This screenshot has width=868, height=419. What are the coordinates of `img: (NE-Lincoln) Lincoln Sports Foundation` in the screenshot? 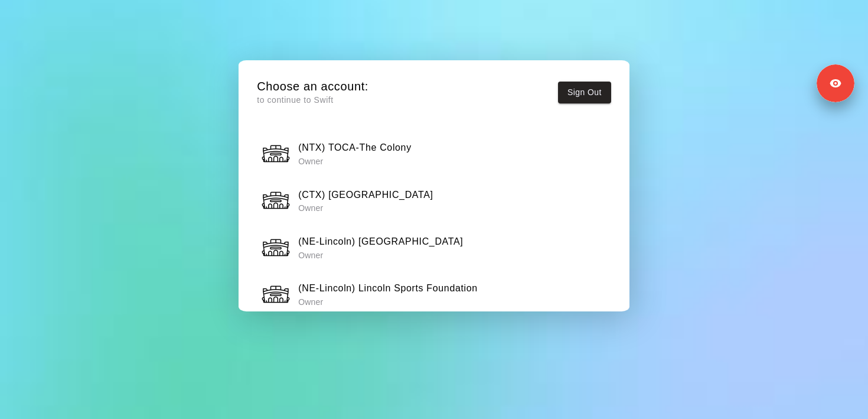 It's located at (276, 294).